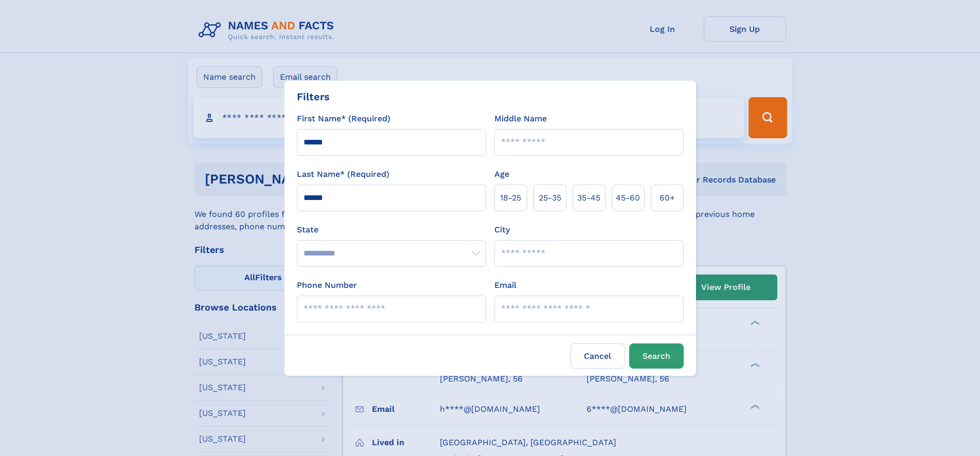 The width and height of the screenshot is (980, 456). I want to click on label: Phone Number, so click(326, 286).